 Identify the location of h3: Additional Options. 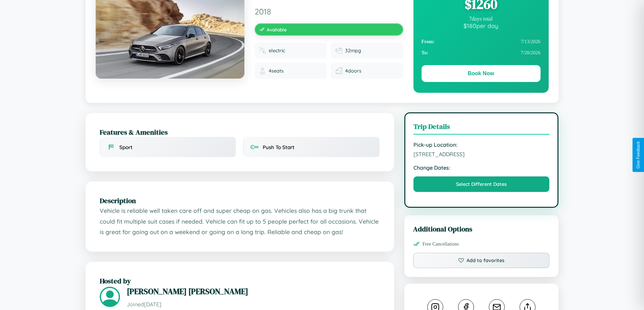
(481, 229).